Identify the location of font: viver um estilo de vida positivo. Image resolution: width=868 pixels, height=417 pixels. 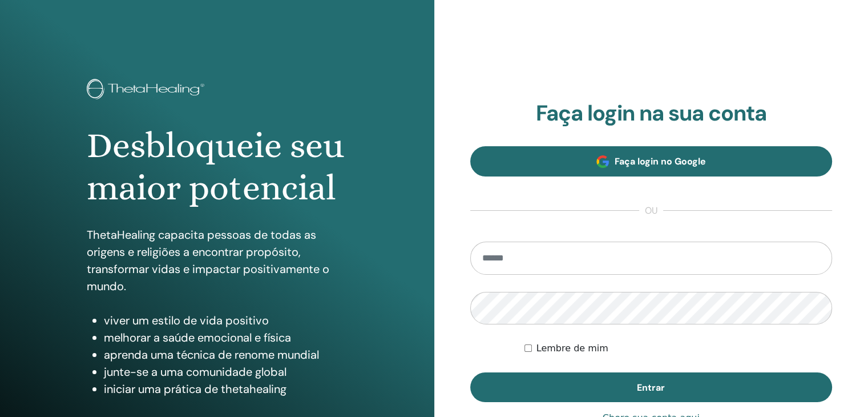
(186, 321).